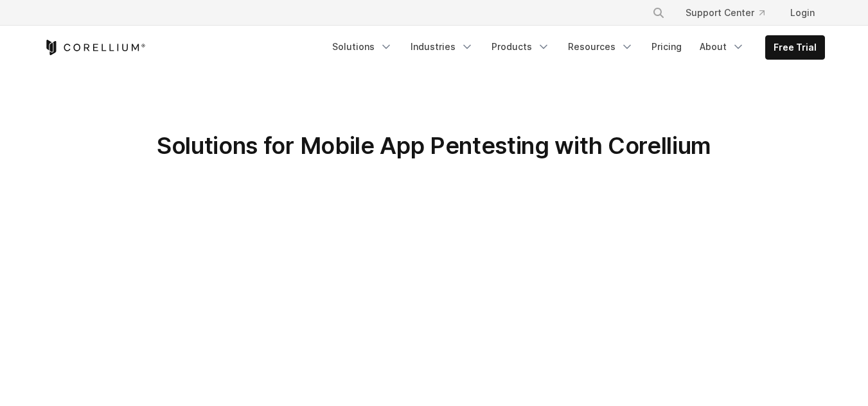  Describe the element at coordinates (601, 47) in the screenshot. I see `a: Resources` at that location.